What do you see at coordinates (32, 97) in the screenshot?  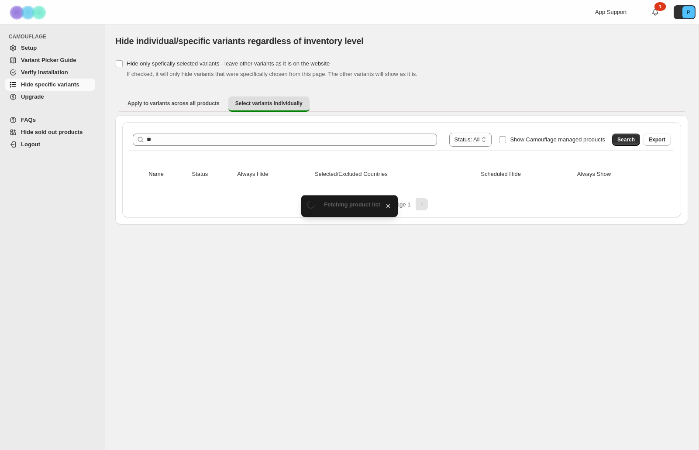 I see `span: Upgrade` at bounding box center [32, 97].